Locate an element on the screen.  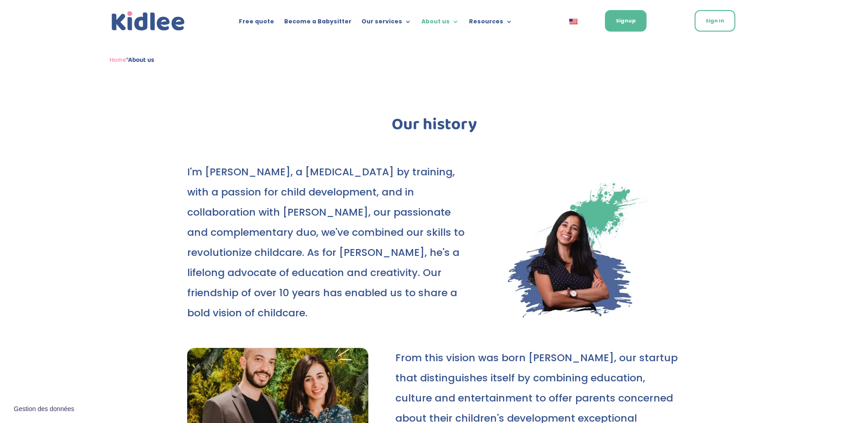
a: Kidlee Logo is located at coordinates (148, 21).